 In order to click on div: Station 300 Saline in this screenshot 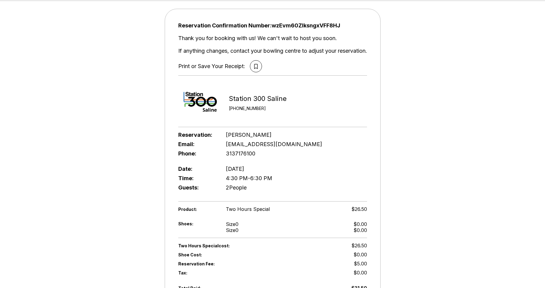, I will do `click(258, 98)`.